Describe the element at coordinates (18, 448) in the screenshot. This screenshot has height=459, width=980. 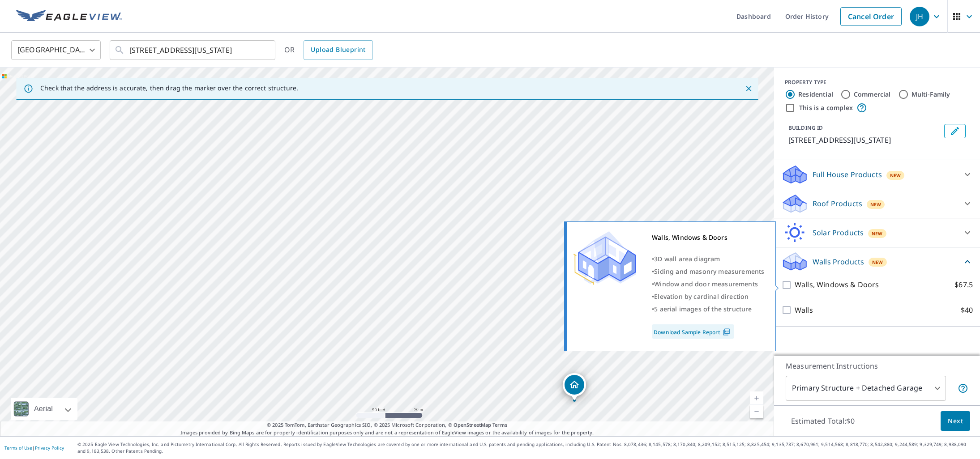
I see `a: Terms of Use` at that location.